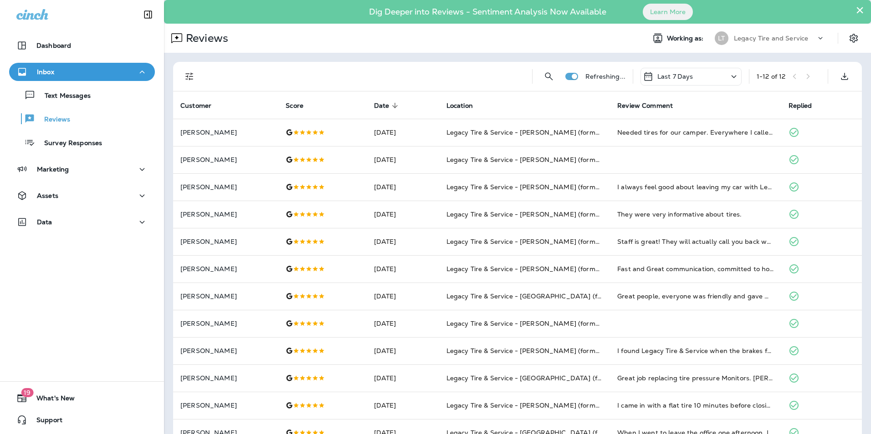 The height and width of the screenshot is (434, 871). I want to click on div: I found Legacy Tire & Service when the brakes fell off my vehicle right in front of their store. ..., so click(695, 351).